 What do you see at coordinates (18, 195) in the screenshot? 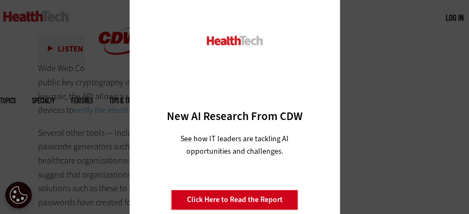
I see `div: Cookie Settings` at bounding box center [18, 195].